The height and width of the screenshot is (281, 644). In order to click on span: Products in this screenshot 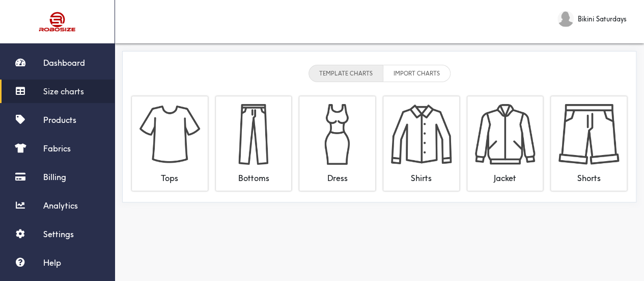, I will do `click(59, 120)`.